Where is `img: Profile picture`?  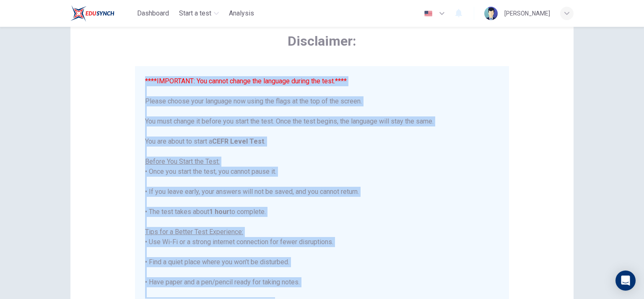 img: Profile picture is located at coordinates (491, 13).